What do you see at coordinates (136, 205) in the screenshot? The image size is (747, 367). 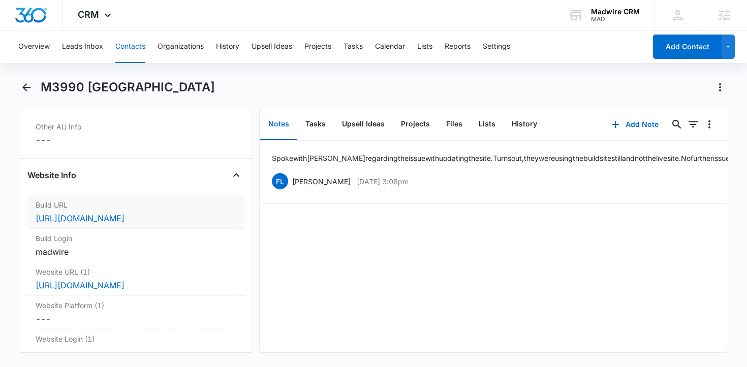 I see `label: Build URL` at bounding box center [136, 205].